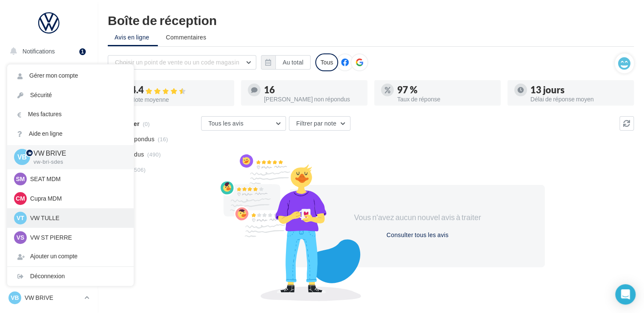 The width and height of the screenshot is (644, 313). I want to click on div: Taux de réponse, so click(446, 99).